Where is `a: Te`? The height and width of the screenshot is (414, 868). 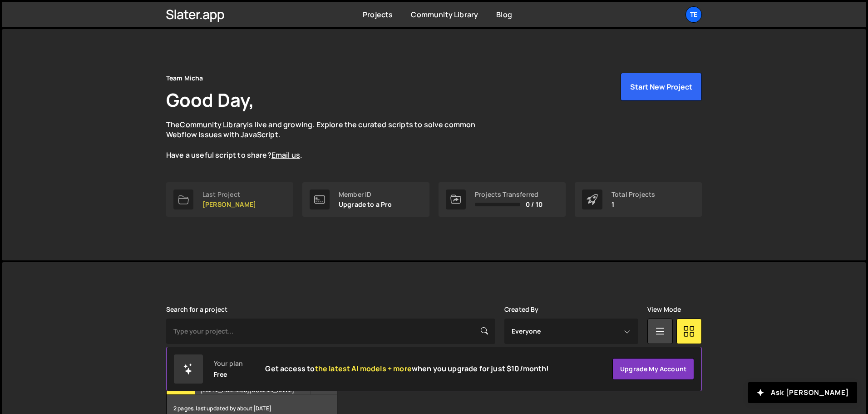
a: Te is located at coordinates (694, 15).